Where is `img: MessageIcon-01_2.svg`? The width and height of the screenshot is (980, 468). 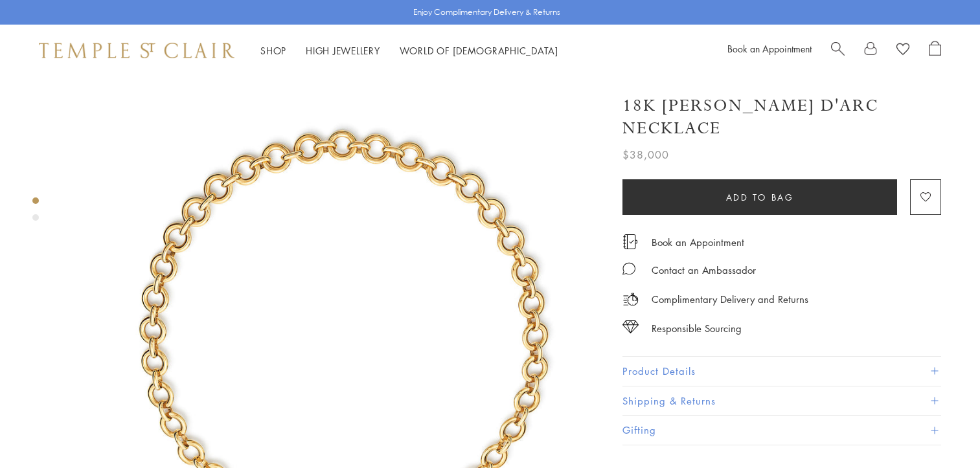 img: MessageIcon-01_2.svg is located at coordinates (629, 269).